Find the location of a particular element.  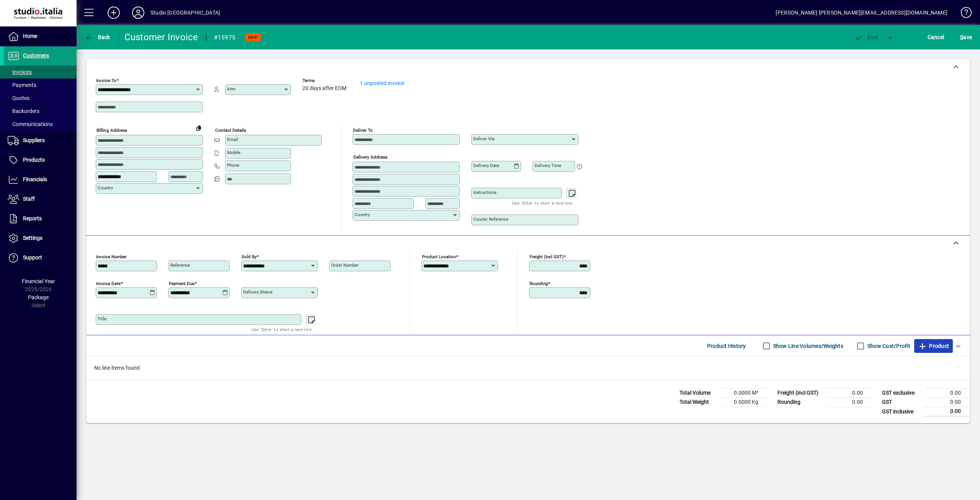

mat-label: Order number is located at coordinates (345, 265).